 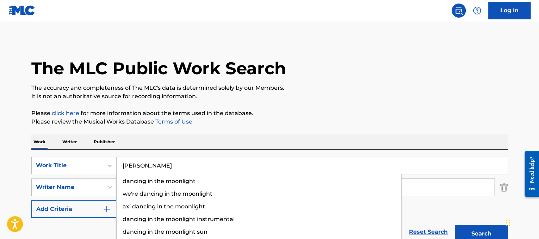 I want to click on div: Drag, so click(x=508, y=223).